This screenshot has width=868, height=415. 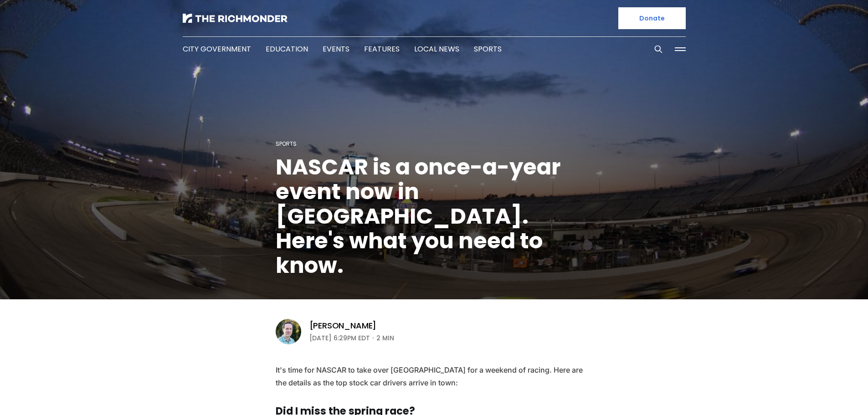 What do you see at coordinates (652, 18) in the screenshot?
I see `a: Donate` at bounding box center [652, 18].